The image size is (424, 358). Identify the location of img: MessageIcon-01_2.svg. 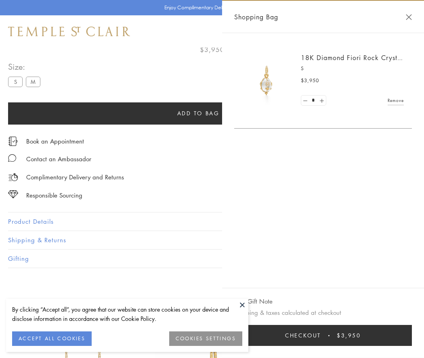
(12, 158).